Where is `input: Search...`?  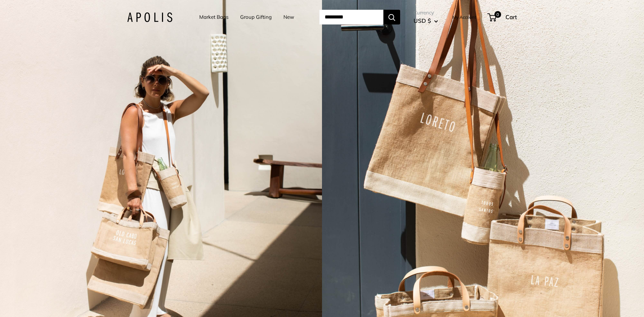 input: Search... is located at coordinates (352, 17).